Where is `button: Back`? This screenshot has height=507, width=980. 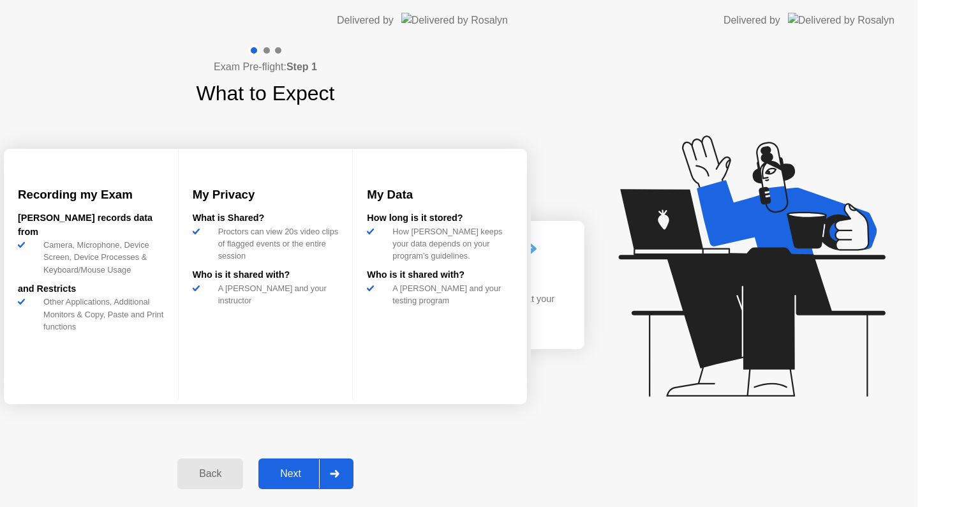
button: Back is located at coordinates (210, 473).